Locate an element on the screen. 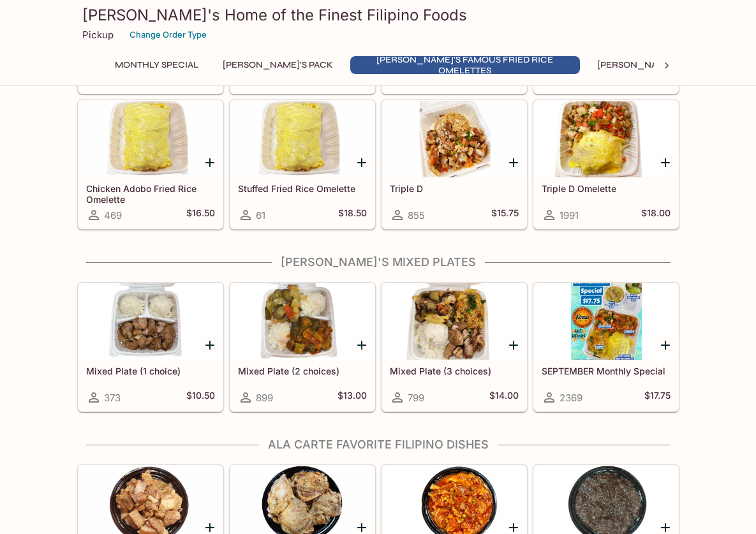  button: Add Triple D Omelette is located at coordinates (665, 162).